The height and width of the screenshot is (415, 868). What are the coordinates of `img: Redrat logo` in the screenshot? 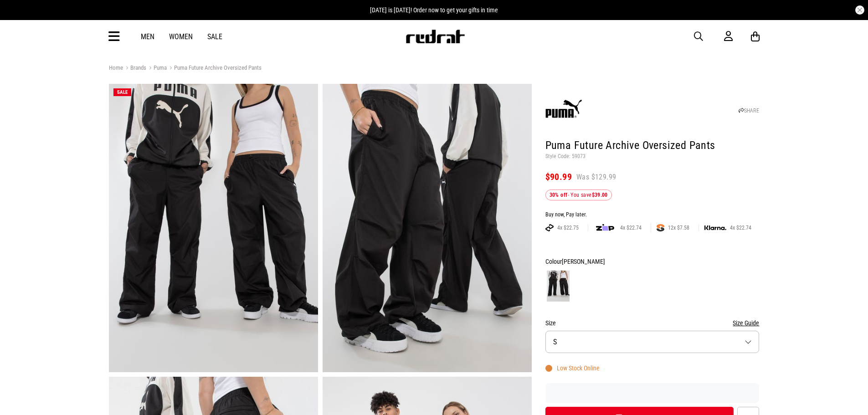 It's located at (435, 37).